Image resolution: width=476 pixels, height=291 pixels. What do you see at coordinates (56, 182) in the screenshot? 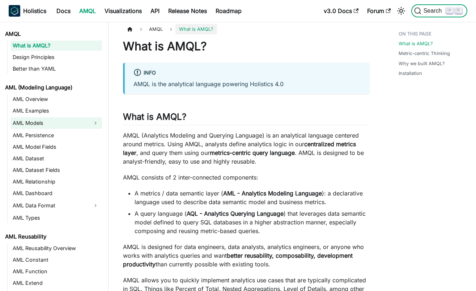
I see `a: AML Relationship` at bounding box center [56, 182].